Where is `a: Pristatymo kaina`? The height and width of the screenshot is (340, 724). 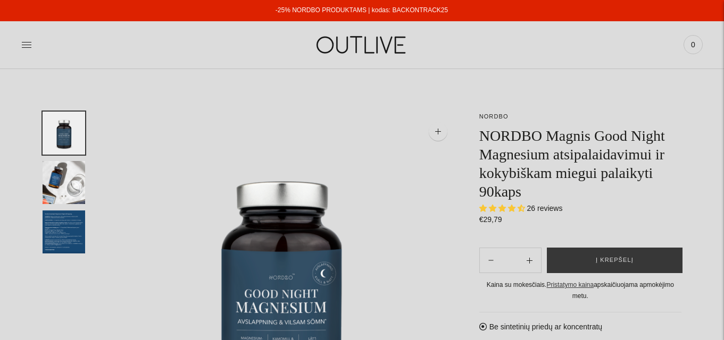 a: Pristatymo kaina is located at coordinates (570, 285).